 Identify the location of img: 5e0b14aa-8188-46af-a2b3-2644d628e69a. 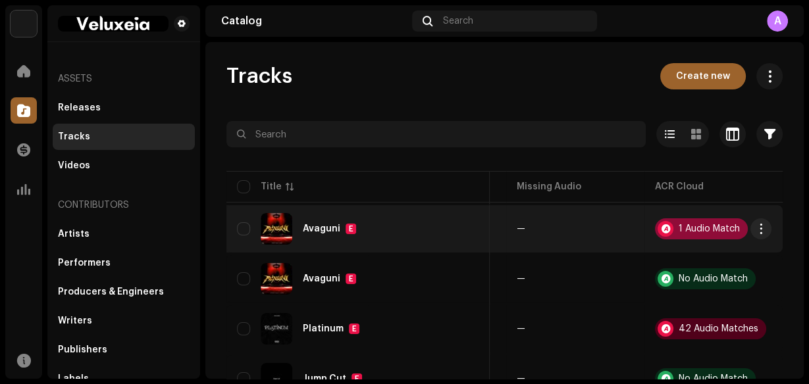
(24, 24).